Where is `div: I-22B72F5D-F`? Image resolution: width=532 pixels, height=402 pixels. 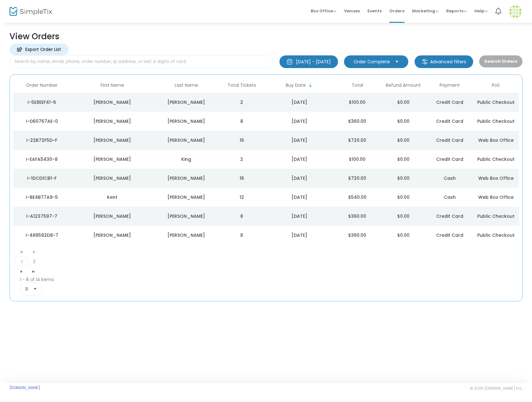 div: I-22B72F5D-F is located at coordinates (42, 140).